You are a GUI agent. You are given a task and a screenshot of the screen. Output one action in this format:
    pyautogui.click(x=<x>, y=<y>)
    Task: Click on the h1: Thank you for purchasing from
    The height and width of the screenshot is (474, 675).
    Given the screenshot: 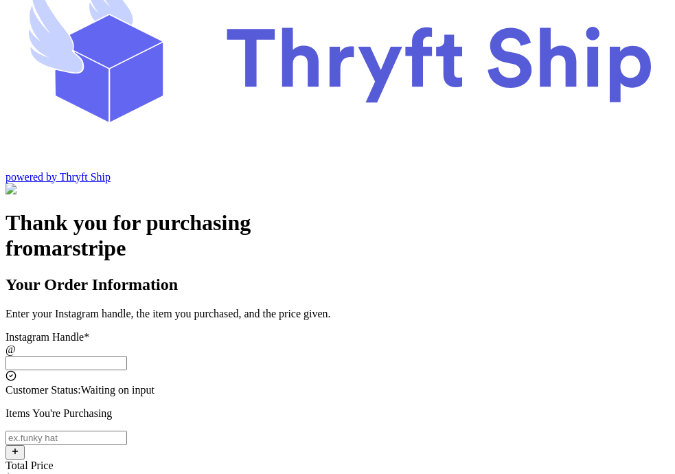 What is the action you would take?
    pyautogui.click(x=337, y=236)
    